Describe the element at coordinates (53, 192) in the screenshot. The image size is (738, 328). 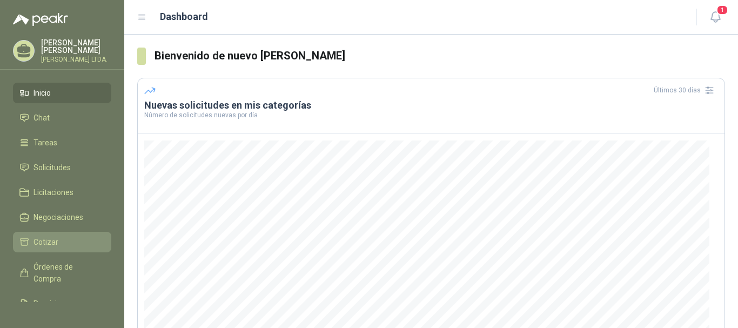
I see `span: Licitaciones` at that location.